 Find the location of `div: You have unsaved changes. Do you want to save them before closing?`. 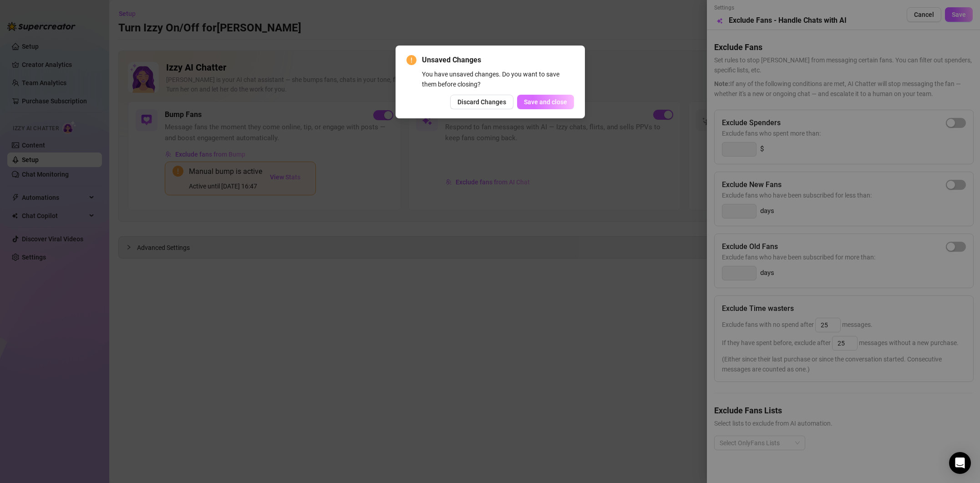

div: You have unsaved changes. Do you want to save them before closing? is located at coordinates (498, 79).